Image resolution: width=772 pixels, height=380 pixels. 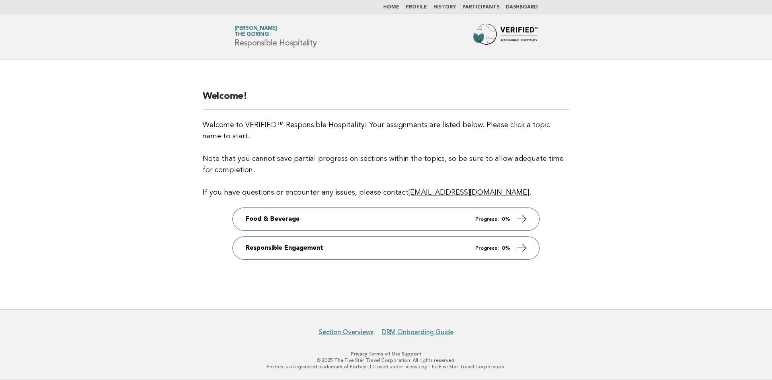 I want to click on a: Responsible Engagement Progress: 0%, so click(x=386, y=248).